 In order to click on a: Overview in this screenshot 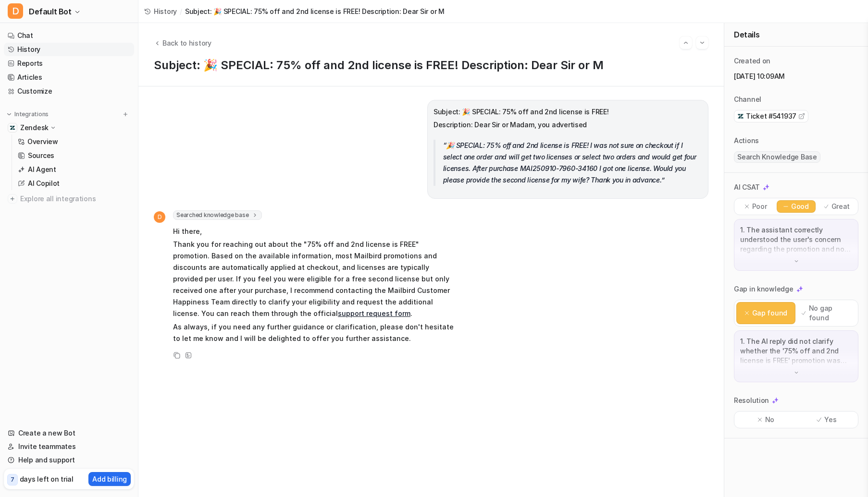, I will do `click(74, 142)`.